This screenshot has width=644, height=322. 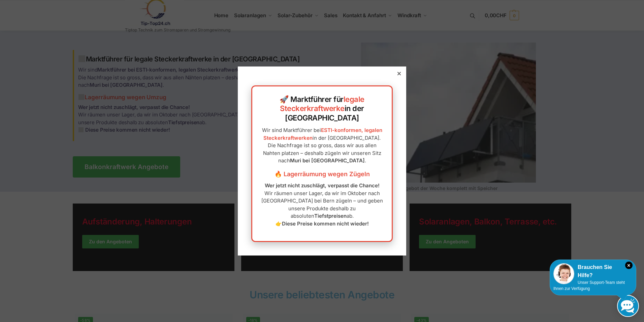 I want to click on i: Schließen, so click(x=629, y=265).